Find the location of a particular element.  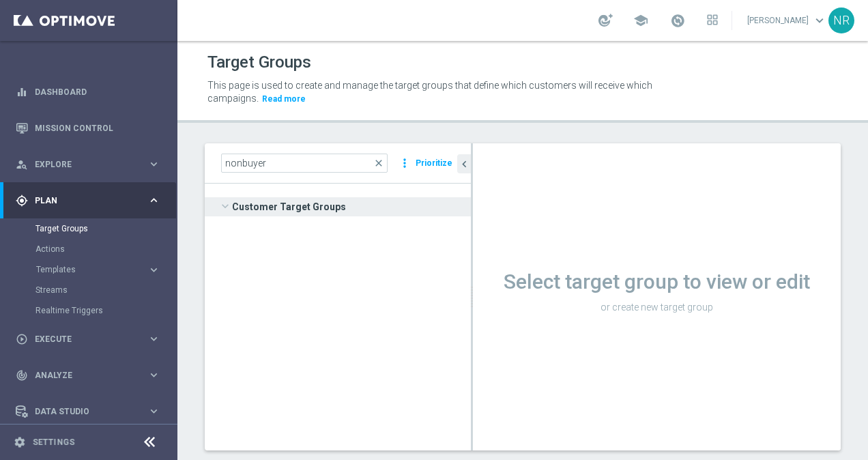

button: Mission Control is located at coordinates (88, 128).